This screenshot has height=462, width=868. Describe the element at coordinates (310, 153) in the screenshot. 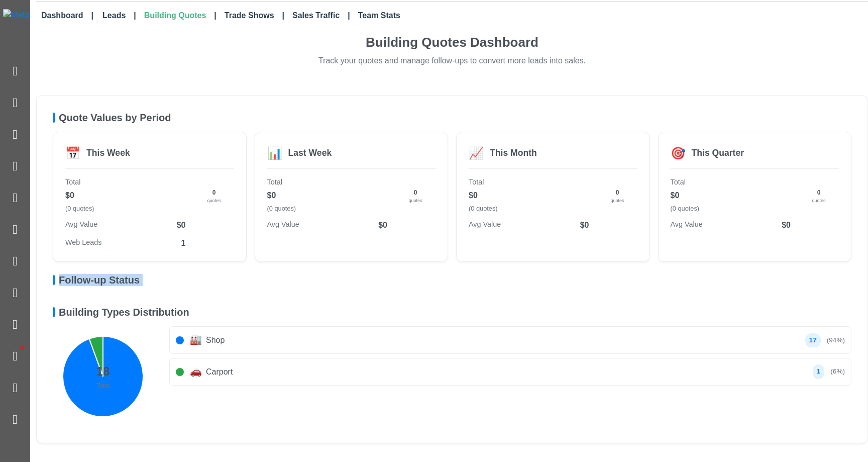

I see `div: Last Week` at that location.